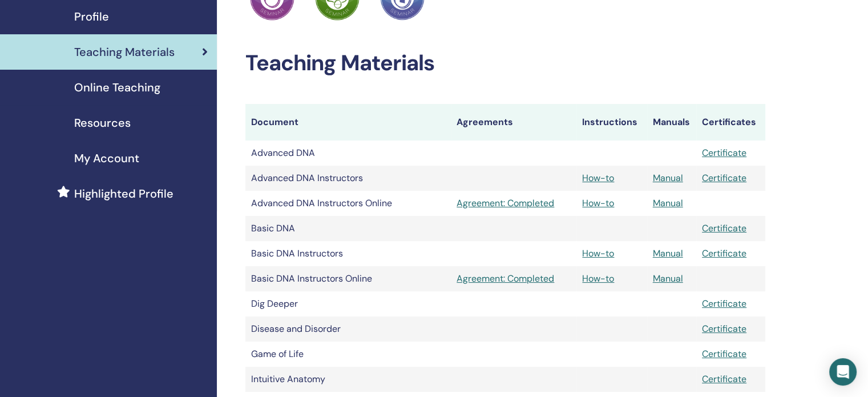 The image size is (868, 397). Describe the element at coordinates (106, 158) in the screenshot. I see `span: My Account` at that location.